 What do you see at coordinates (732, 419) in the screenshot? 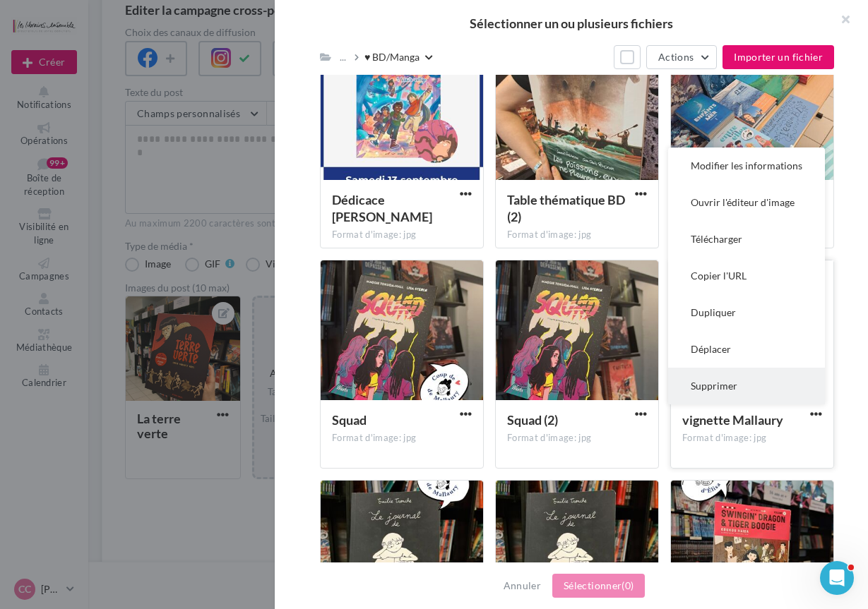
I see `span: vignette Mallaury` at bounding box center [732, 419].